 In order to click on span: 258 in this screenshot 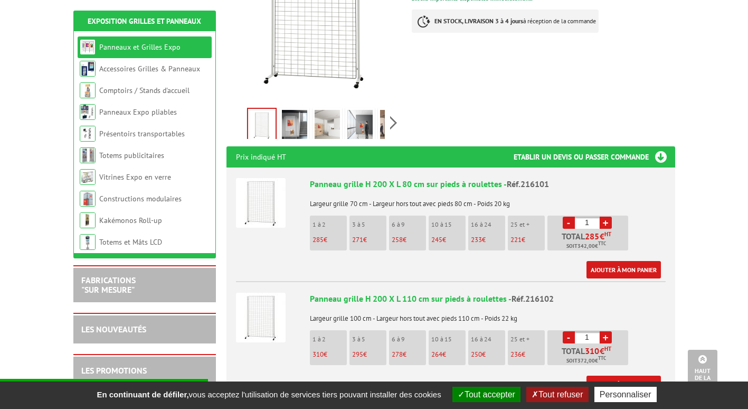, I will do `click(397, 239)`.